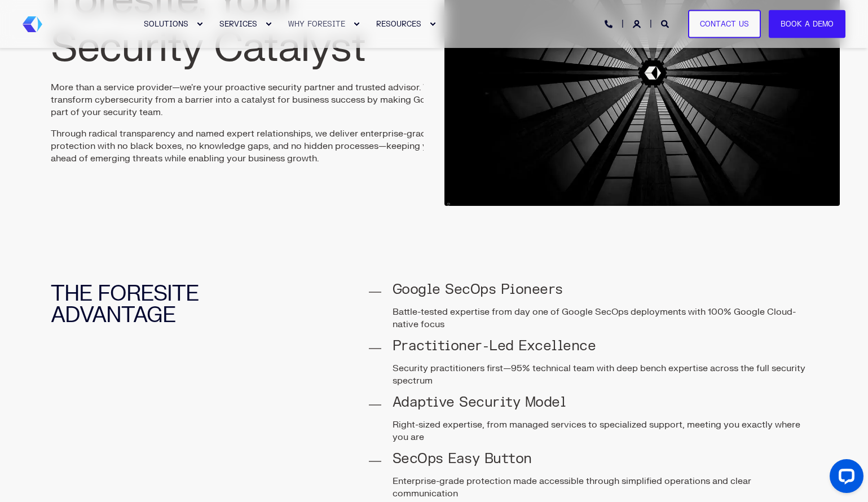 The width and height of the screenshot is (868, 502). I want to click on span: SecOps Easy Button, so click(462, 459).